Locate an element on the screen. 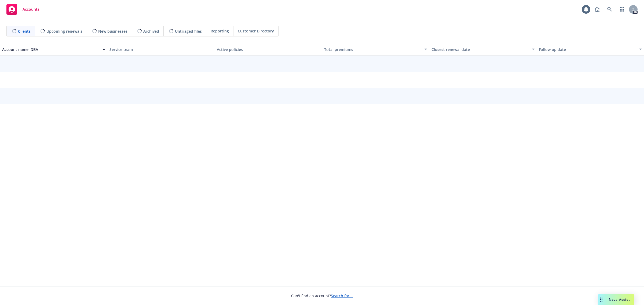 The height and width of the screenshot is (305, 644). div: Total premiums is located at coordinates (372, 50).